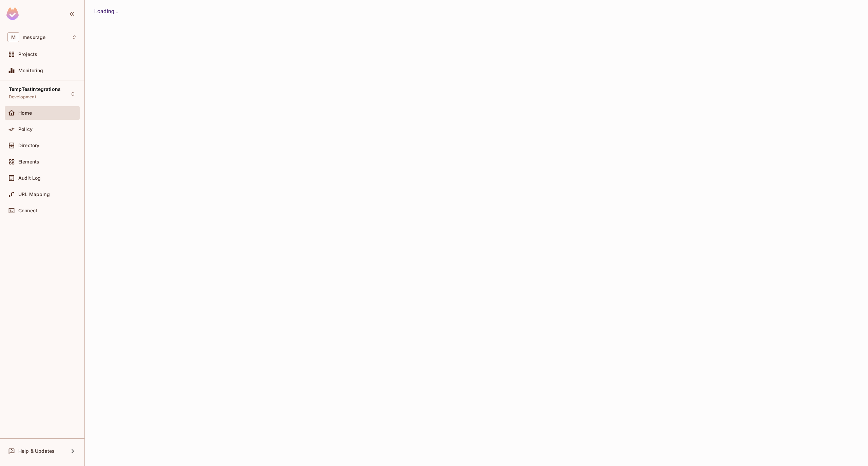 The width and height of the screenshot is (868, 466). I want to click on span: Policy, so click(25, 130).